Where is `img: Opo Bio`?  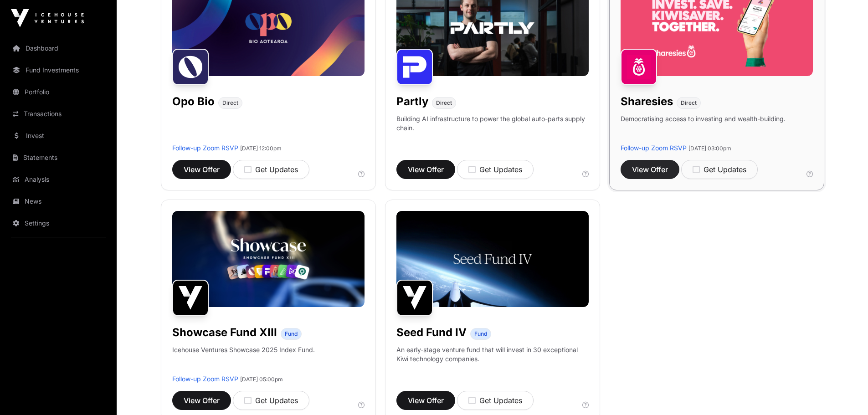 img: Opo Bio is located at coordinates (190, 67).